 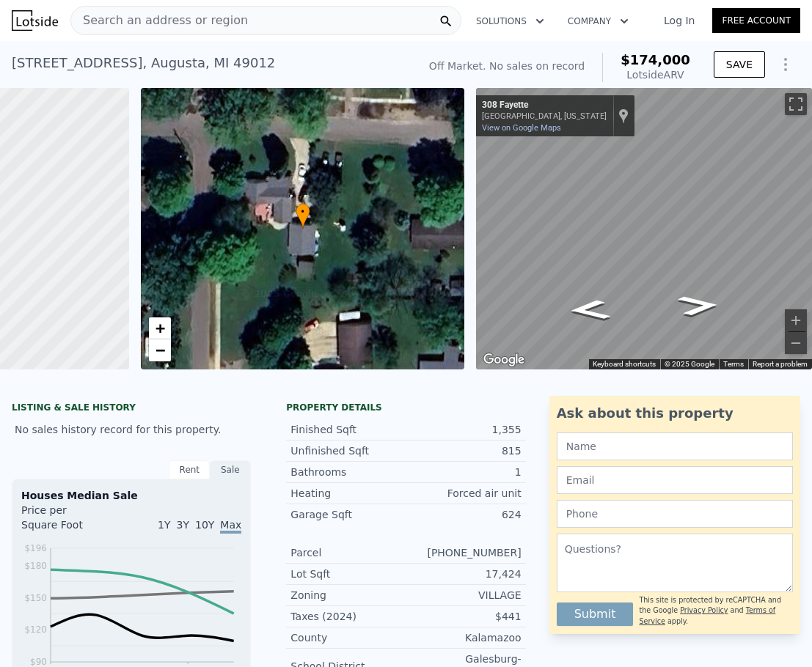 What do you see at coordinates (544, 106) in the screenshot?
I see `div: 308 Fayette` at bounding box center [544, 106].